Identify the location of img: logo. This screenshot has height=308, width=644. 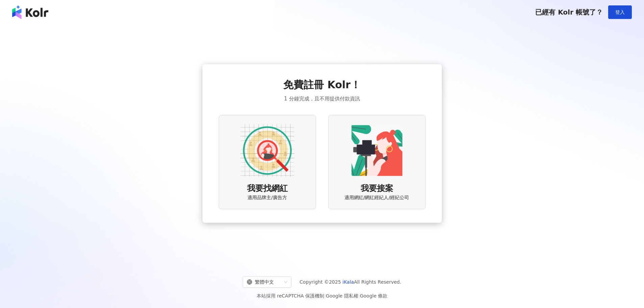
(30, 12).